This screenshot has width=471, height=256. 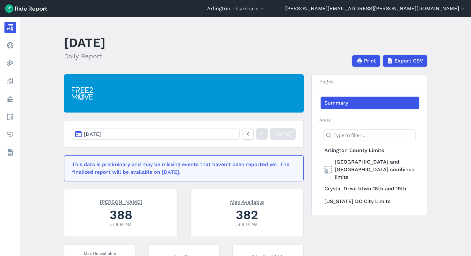 What do you see at coordinates (10, 99) in the screenshot?
I see `a: Policy` at bounding box center [10, 99].